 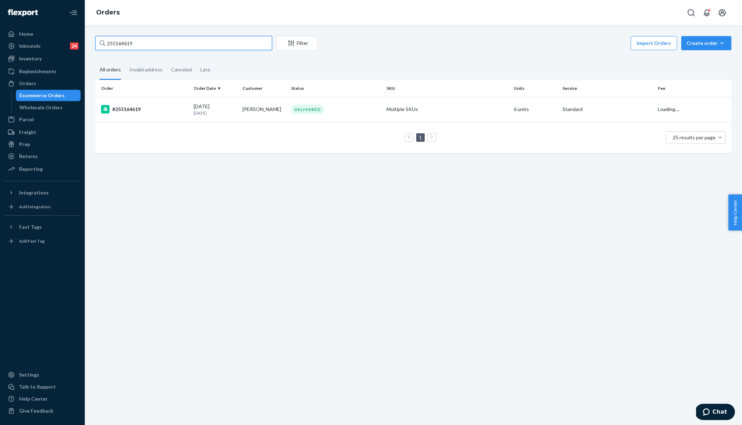 I want to click on a: Wholesale Orders, so click(x=48, y=107).